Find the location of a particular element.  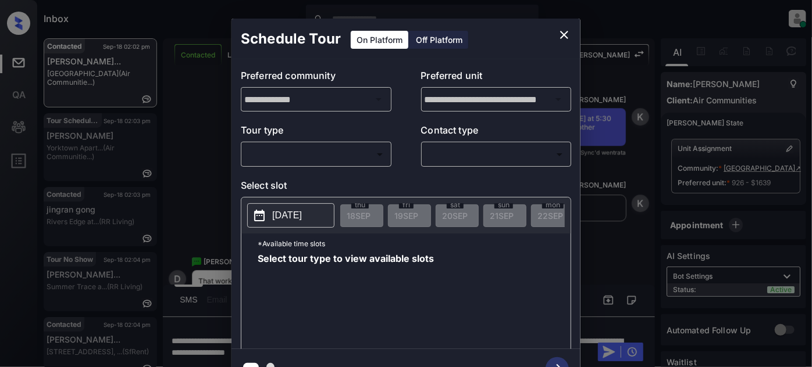

p: Select slot is located at coordinates (406, 188).